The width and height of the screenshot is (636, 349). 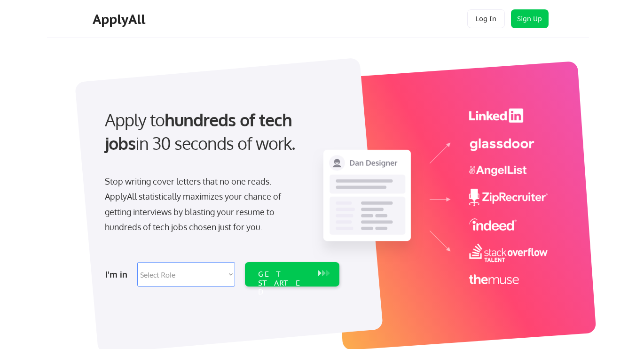 I want to click on strong: hundreds of tech jobs, so click(x=200, y=131).